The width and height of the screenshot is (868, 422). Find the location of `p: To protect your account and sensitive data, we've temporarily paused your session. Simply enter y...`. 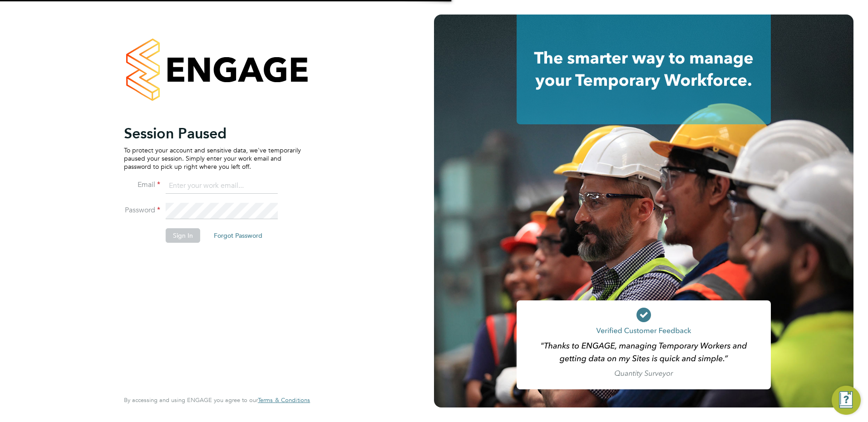

p: To protect your account and sensitive data, we've temporarily paused your session. Simply enter y... is located at coordinates (213, 158).